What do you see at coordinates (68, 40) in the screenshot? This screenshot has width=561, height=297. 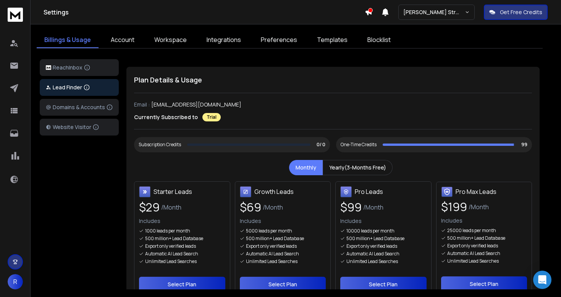 I see `a: Billings & Usage` at bounding box center [68, 40].